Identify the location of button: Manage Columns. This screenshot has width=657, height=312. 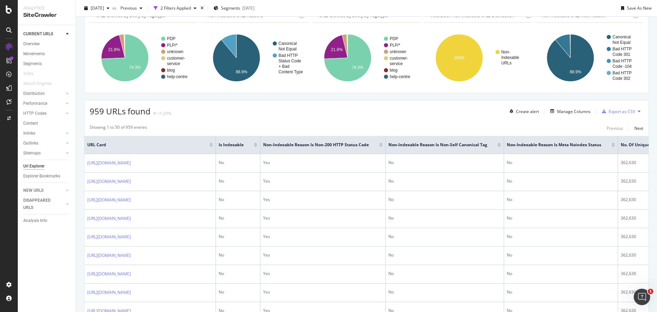
(569, 111).